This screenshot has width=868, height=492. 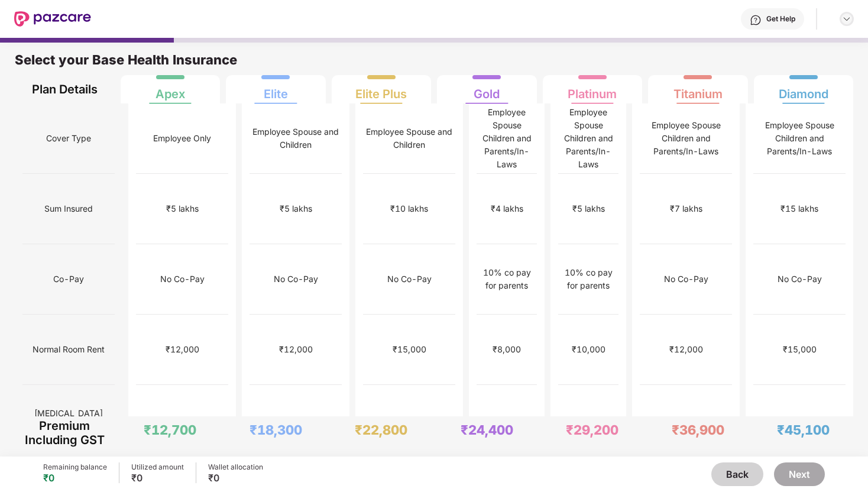 I want to click on div: ₹36,900, so click(x=698, y=430).